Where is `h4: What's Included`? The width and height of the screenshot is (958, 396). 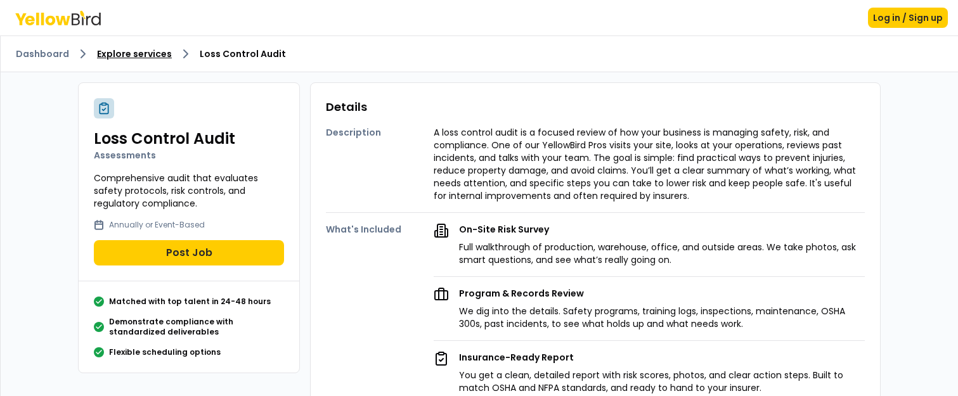
h4: What's Included is located at coordinates (380, 230).